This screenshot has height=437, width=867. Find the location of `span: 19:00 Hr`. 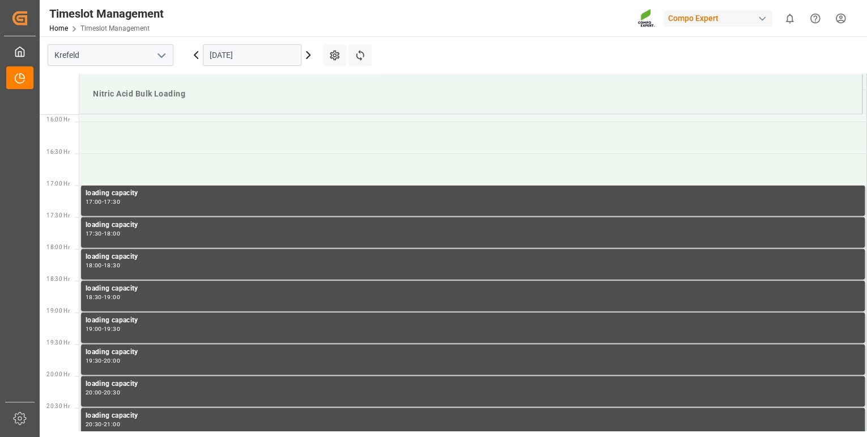

span: 19:00 Hr is located at coordinates (58, 310).